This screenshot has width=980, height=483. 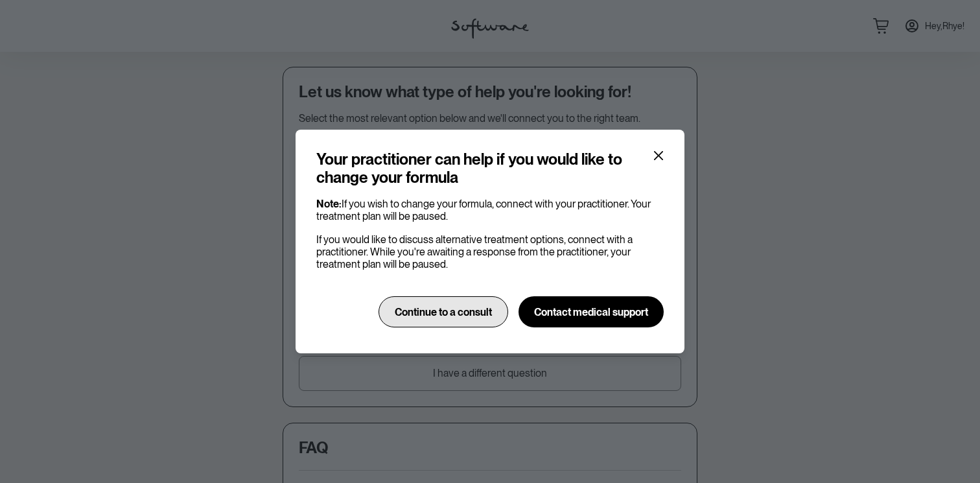 What do you see at coordinates (444, 312) in the screenshot?
I see `span: Continue to a consult` at bounding box center [444, 312].